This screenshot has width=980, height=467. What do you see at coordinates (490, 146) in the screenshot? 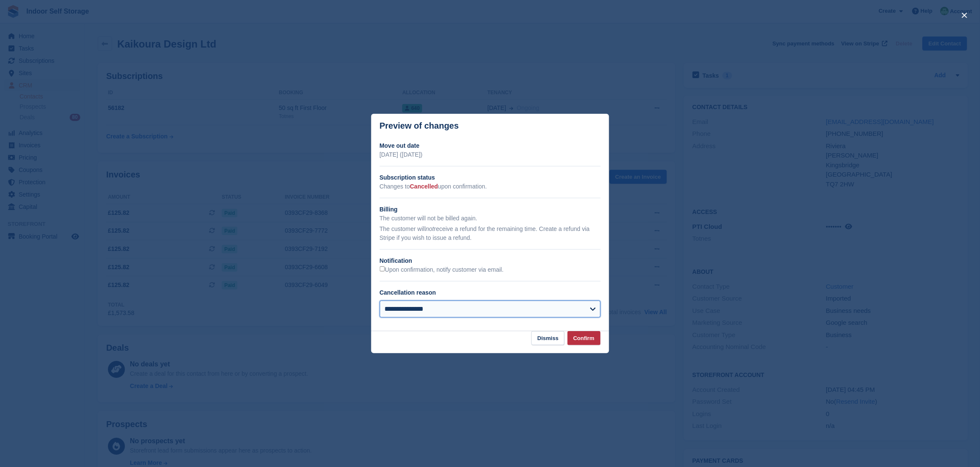
I see `h2: Move out date` at bounding box center [490, 146].